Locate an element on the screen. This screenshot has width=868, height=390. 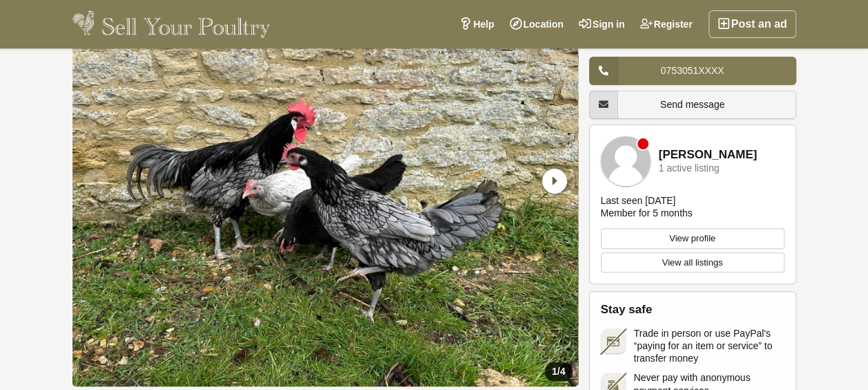
a: View all listings is located at coordinates (693, 263).